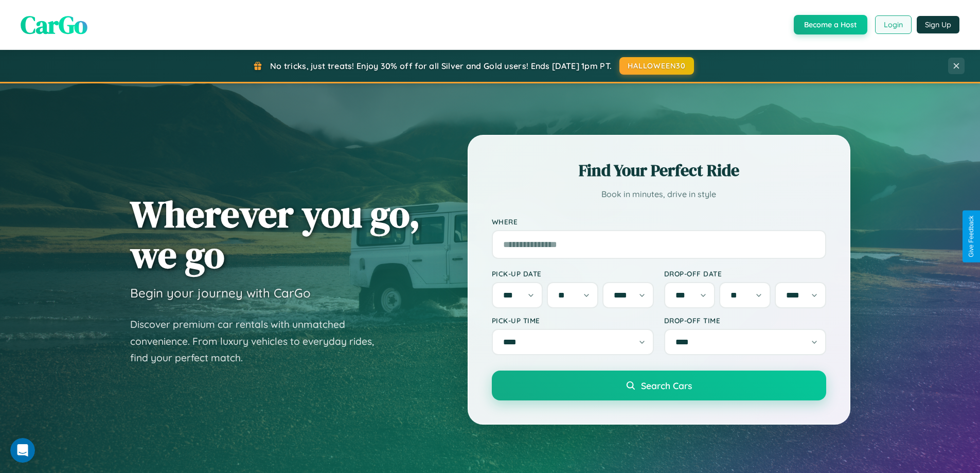  What do you see at coordinates (258, 342) in the screenshot?
I see `p: Discover premium car rentals with unmatched convenience. From luxury vehicles to everyday rides, ...` at bounding box center [258, 342].